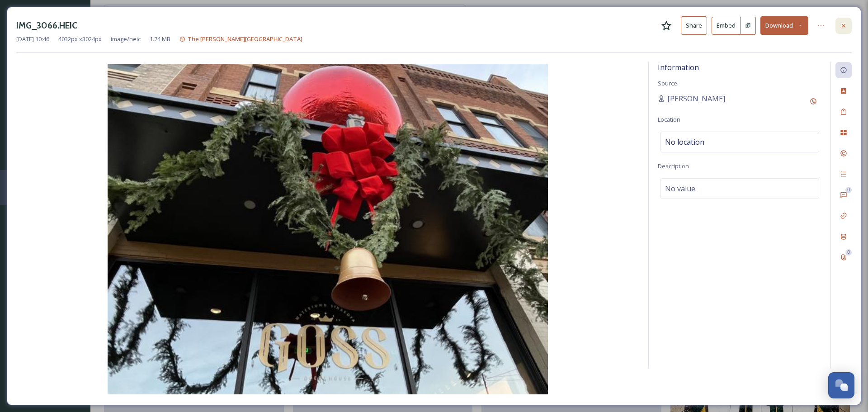 The image size is (868, 412). I want to click on img: 45f25d26-8626-42ce-a6e9-39d41ab951a0.jpg, so click(328, 229).